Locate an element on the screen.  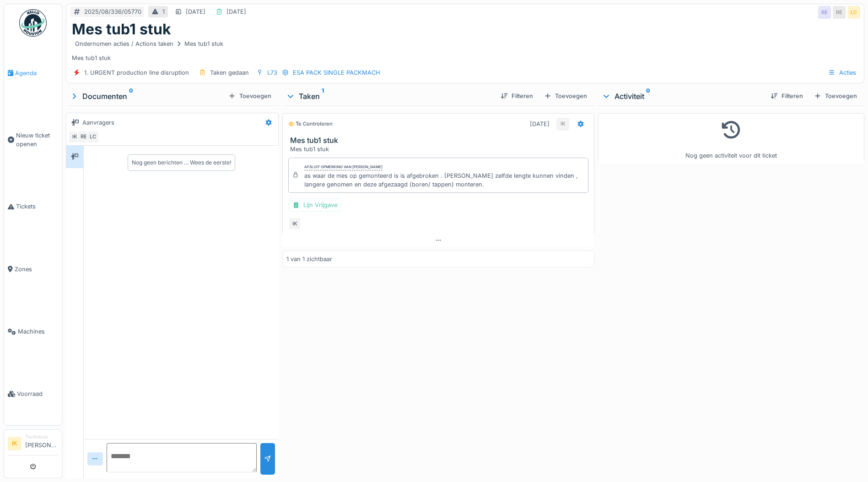
a: Agenda is located at coordinates (33, 73).